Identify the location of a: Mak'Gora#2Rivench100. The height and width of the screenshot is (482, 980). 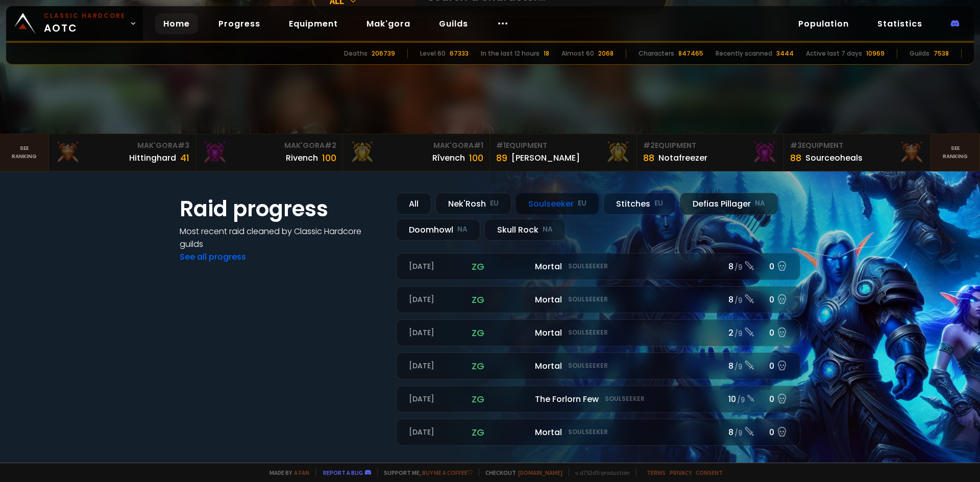
(269, 153).